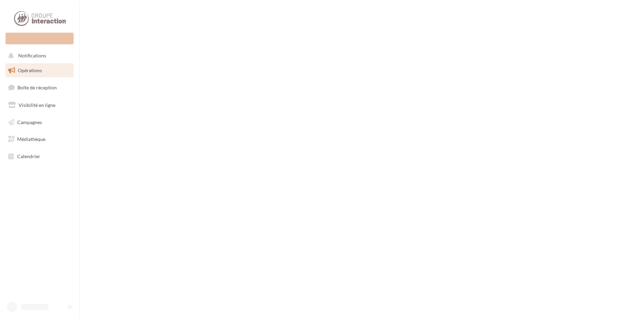  Describe the element at coordinates (37, 87) in the screenshot. I see `span: Boîte de réception` at that location.